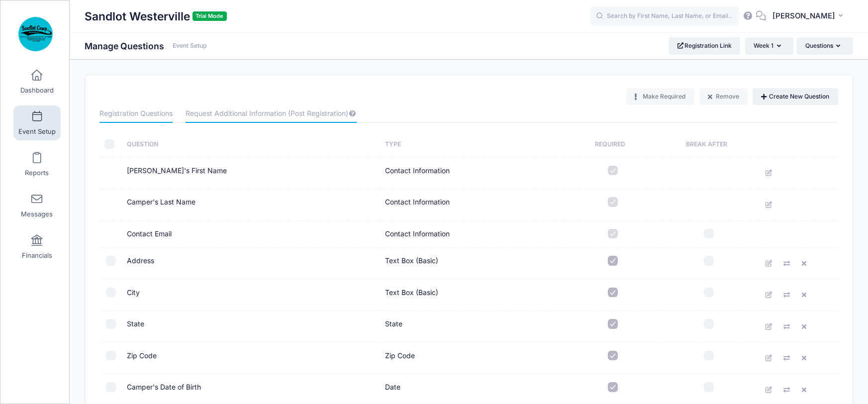 The height and width of the screenshot is (404, 868). What do you see at coordinates (270, 114) in the screenshot?
I see `a: Request Additional Information (Post Registration)` at bounding box center [270, 114].